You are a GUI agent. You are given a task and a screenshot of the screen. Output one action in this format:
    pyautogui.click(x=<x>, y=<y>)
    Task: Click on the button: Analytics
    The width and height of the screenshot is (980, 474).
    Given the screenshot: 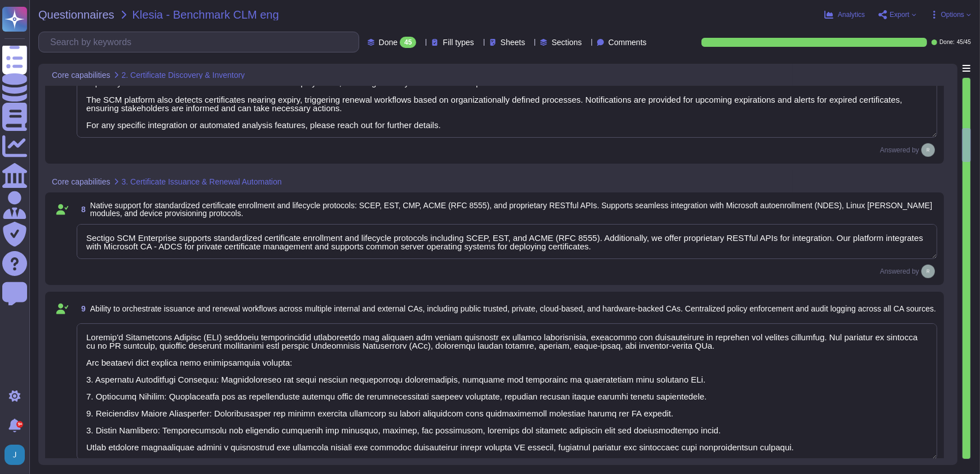 What is the action you would take?
    pyautogui.click(x=845, y=14)
    